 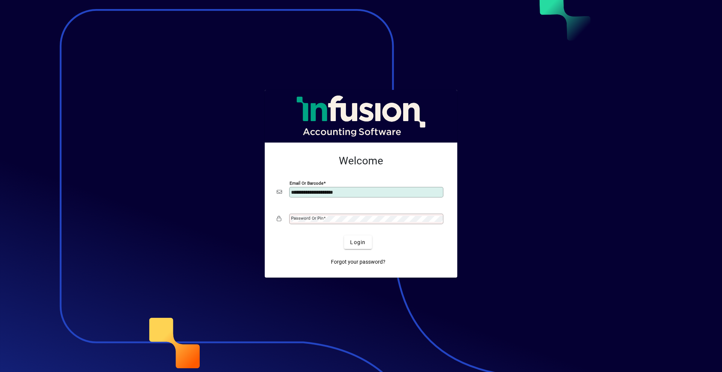 What do you see at coordinates (307, 218) in the screenshot?
I see `mat-label: Password or Pin` at bounding box center [307, 218].